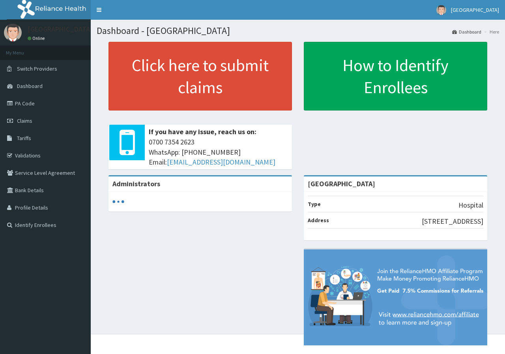 This screenshot has width=505, height=354. Describe the element at coordinates (37, 69) in the screenshot. I see `span: Switch Providers` at that location.